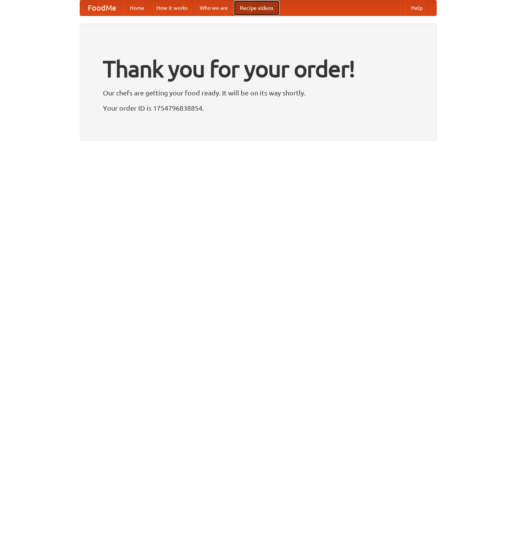 This screenshot has width=516, height=538. What do you see at coordinates (258, 108) in the screenshot?
I see `p: Your order ID is 1754796838854.` at bounding box center [258, 108].